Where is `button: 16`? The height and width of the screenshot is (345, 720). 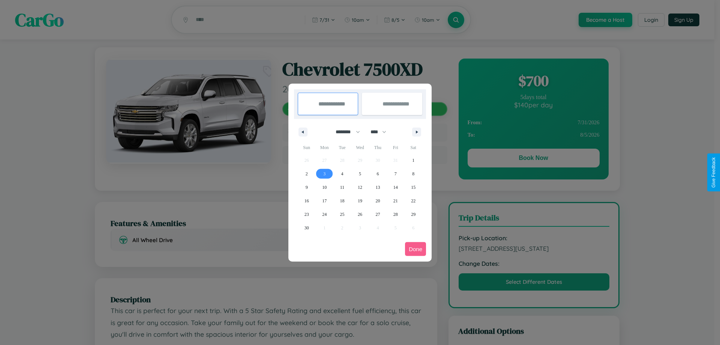 button: 16 is located at coordinates (306, 201).